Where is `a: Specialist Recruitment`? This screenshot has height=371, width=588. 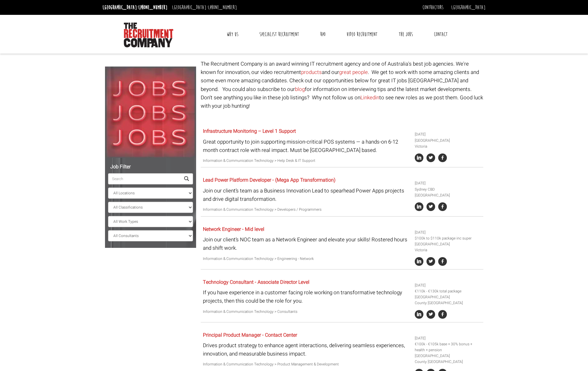 a: Specialist Recruitment is located at coordinates (280, 34).